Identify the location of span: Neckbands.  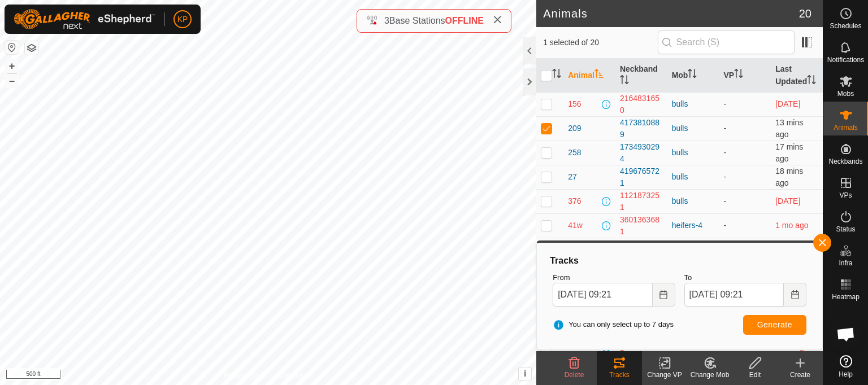
(845, 162).